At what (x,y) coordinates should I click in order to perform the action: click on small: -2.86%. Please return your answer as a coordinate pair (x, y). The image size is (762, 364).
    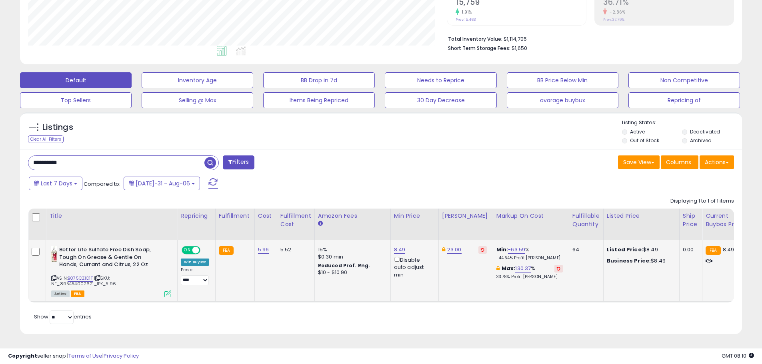
    Looking at the image, I should click on (616, 12).